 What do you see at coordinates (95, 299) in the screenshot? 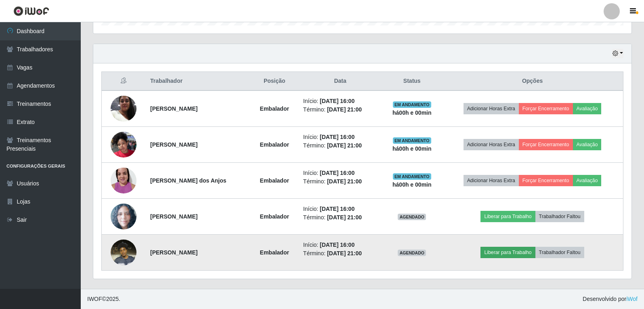
I see `span: IWOF` at bounding box center [95, 299].